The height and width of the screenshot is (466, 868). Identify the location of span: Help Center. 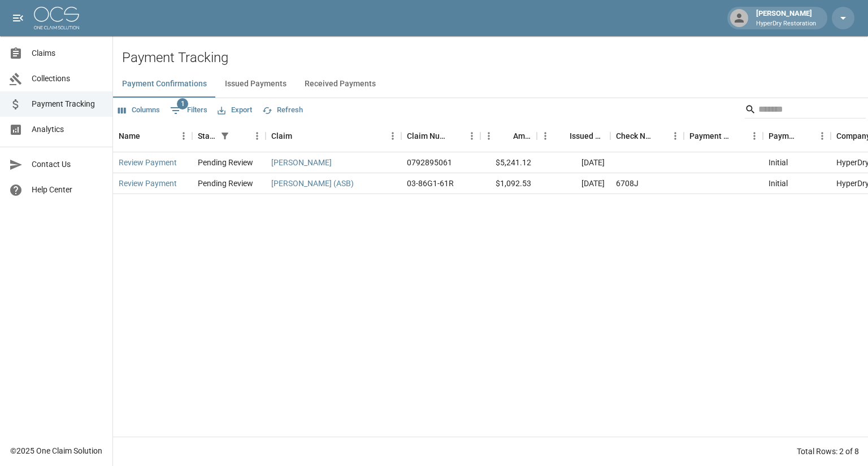
(67, 190).